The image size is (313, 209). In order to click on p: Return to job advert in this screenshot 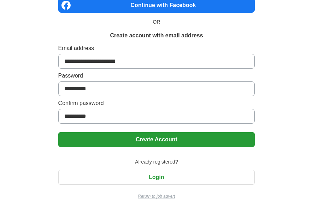, I will do `click(156, 197)`.